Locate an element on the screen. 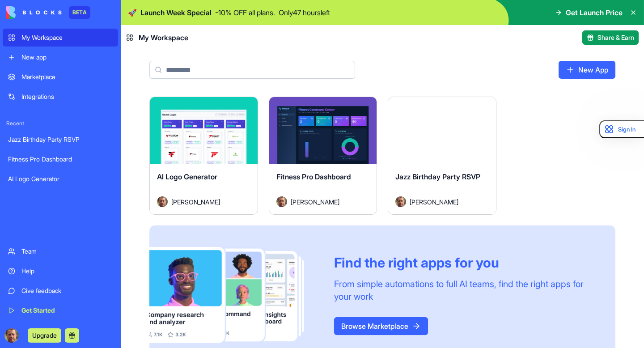  div: Help is located at coordinates (67, 271).